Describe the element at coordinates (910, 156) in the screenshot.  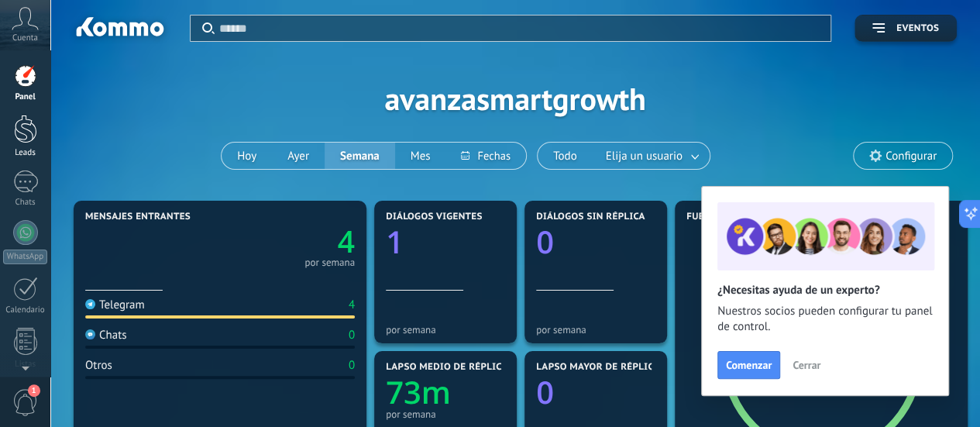
I see `span: Configurar` at that location.